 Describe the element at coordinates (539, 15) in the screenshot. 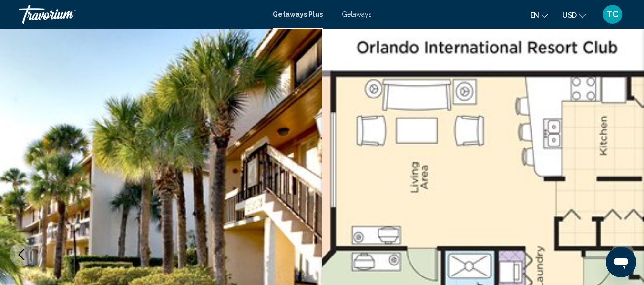

I see `button: Change language` at that location.